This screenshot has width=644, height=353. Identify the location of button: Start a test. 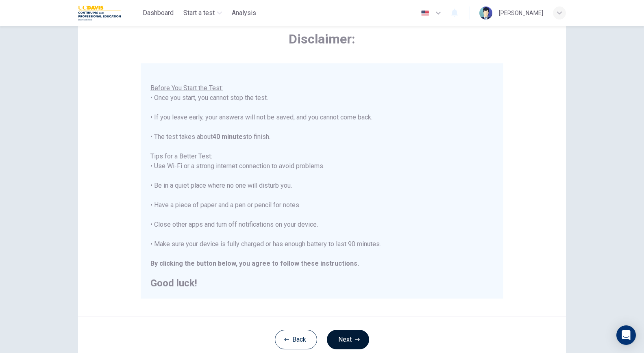
(202, 13).